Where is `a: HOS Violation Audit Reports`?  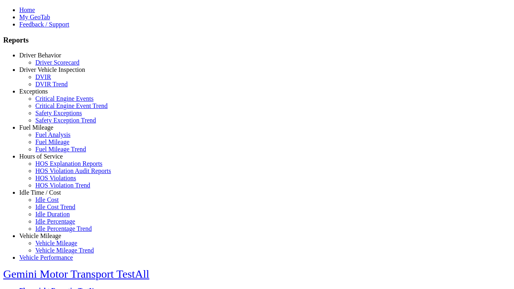 a: HOS Violation Audit Reports is located at coordinates (73, 171).